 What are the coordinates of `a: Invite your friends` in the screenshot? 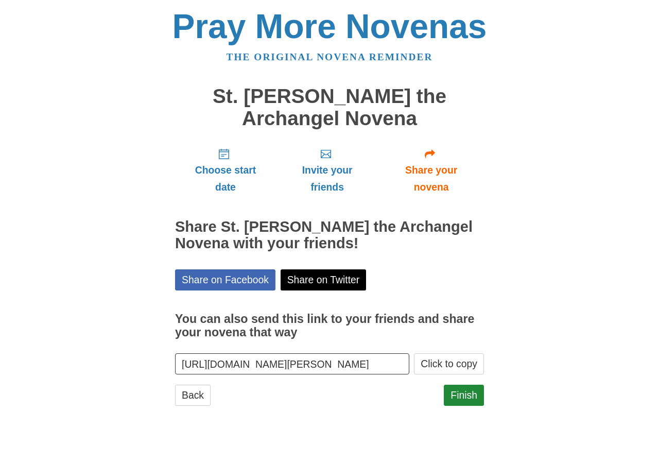 It's located at (327, 170).